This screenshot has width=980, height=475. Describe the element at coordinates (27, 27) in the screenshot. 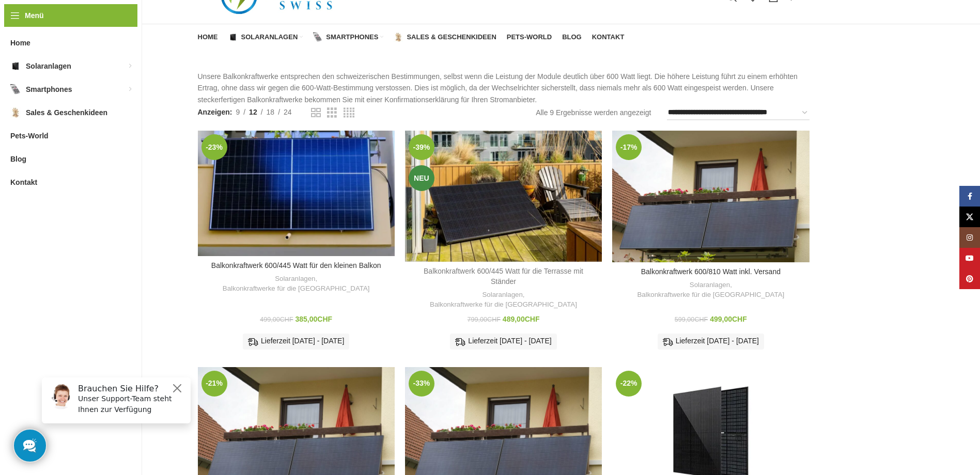

I see `img: Customer service` at that location.